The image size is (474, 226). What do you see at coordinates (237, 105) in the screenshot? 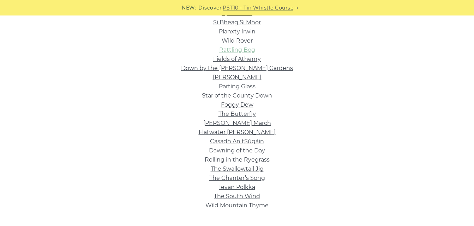
I see `a: Foggy Dew` at bounding box center [237, 105].